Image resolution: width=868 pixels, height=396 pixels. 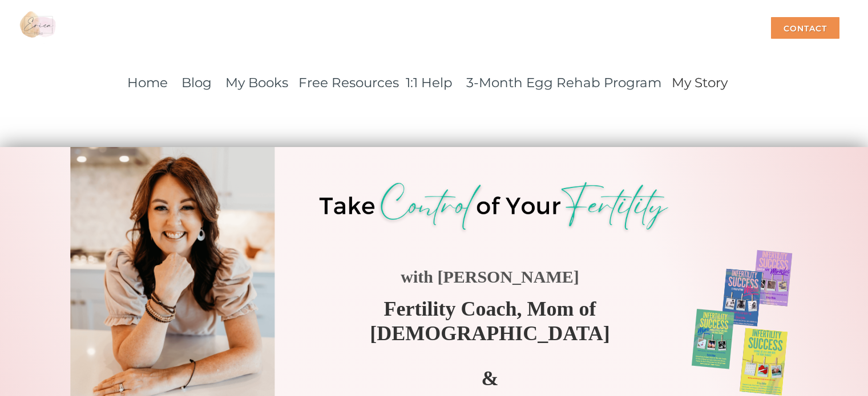 What do you see at coordinates (700, 83) in the screenshot?
I see `span: My Story` at bounding box center [700, 83].